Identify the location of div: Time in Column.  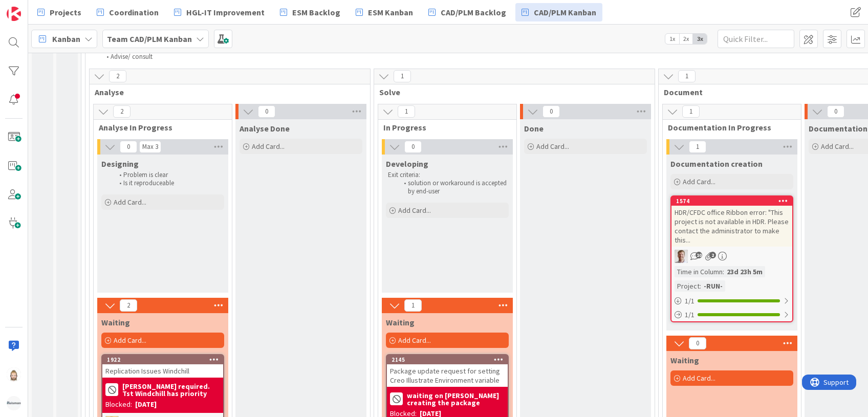
(699, 272).